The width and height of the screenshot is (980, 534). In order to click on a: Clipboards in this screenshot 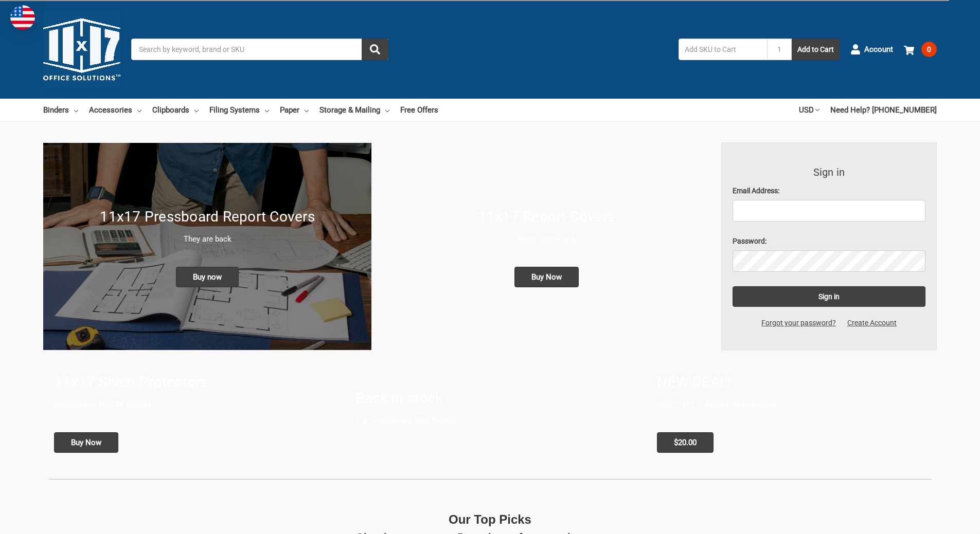, I will do `click(176, 110)`.